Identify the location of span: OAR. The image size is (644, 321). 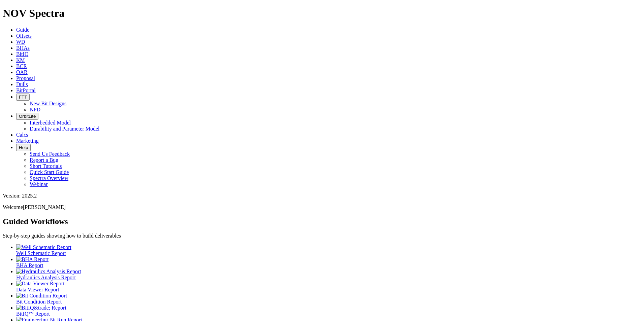
(22, 72).